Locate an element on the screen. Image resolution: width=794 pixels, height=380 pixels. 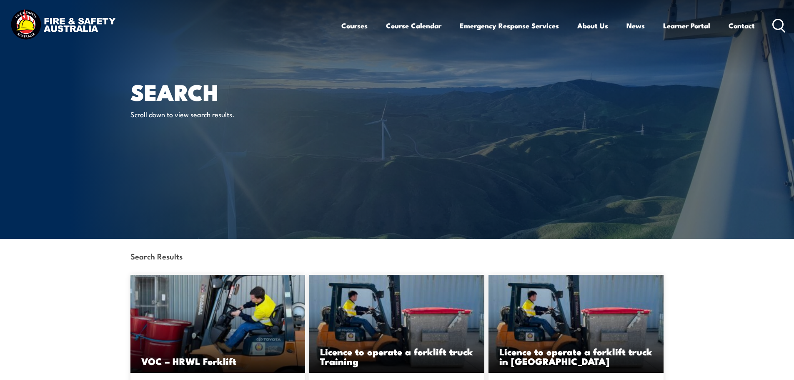
a: Contact is located at coordinates (742, 25).